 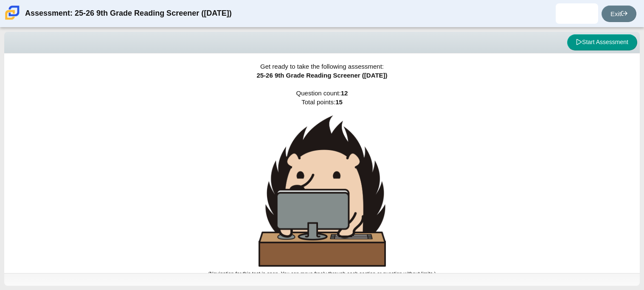 I want to click on button: Start Assessment, so click(x=602, y=42).